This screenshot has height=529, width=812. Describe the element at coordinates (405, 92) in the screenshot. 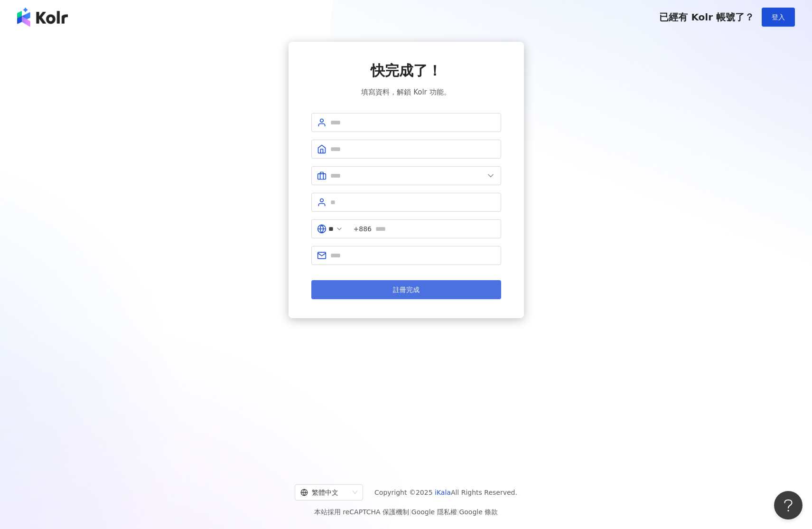

I see `span: 填寫資料，解鎖 Kolr 功能。` at that location.